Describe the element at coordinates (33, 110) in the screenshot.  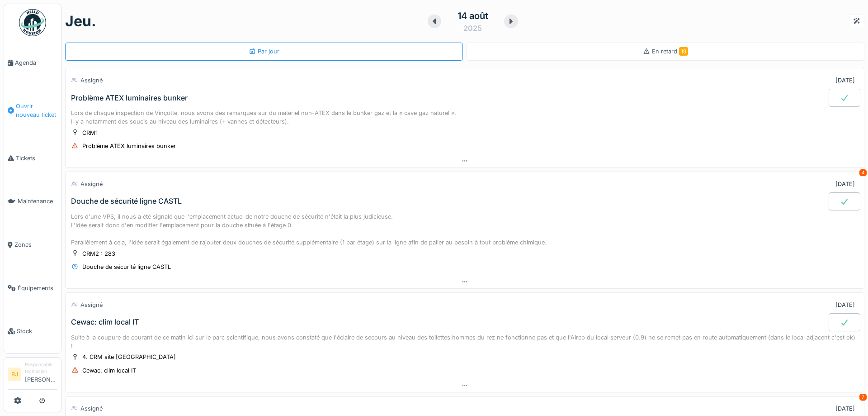
I see `a: Ouvrir nouveau ticket` at that location.